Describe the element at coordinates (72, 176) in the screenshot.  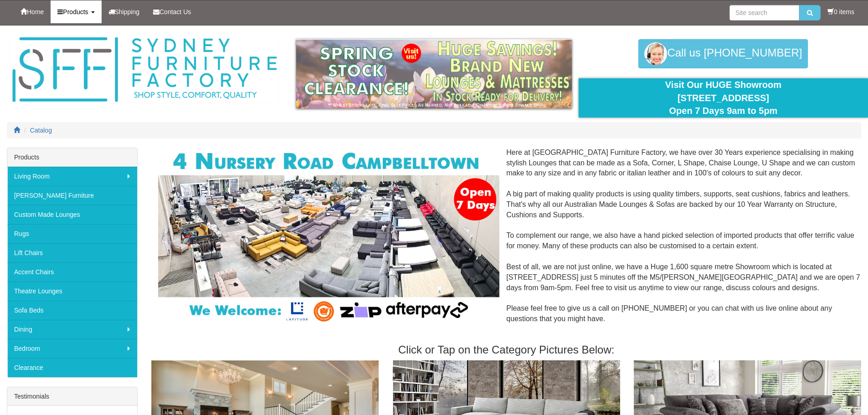
I see `a: Living Room` at that location.